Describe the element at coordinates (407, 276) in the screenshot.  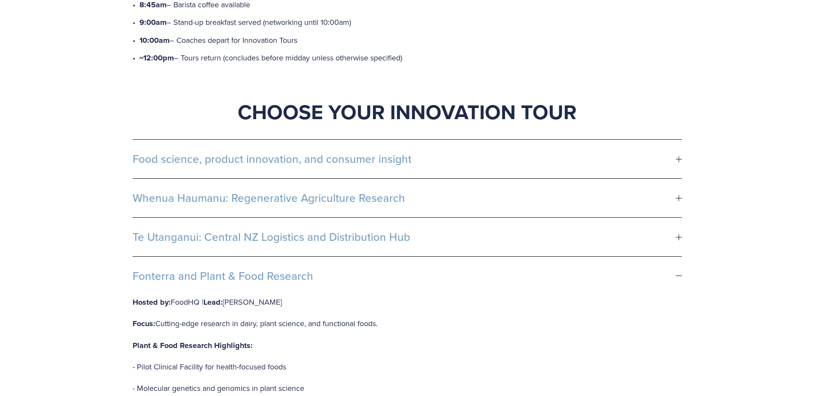
I see `button: Fonterra and Plant & Food Research` at that location.